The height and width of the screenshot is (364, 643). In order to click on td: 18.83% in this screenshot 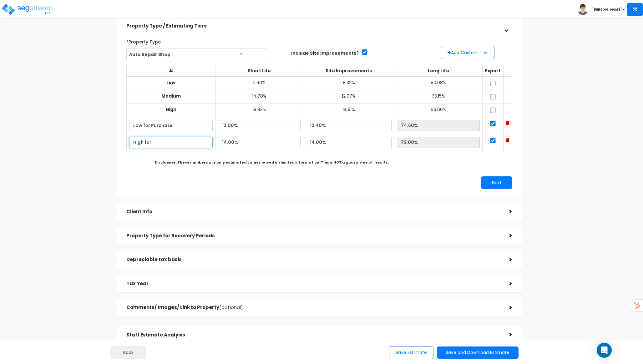, I will do `click(259, 110)`.